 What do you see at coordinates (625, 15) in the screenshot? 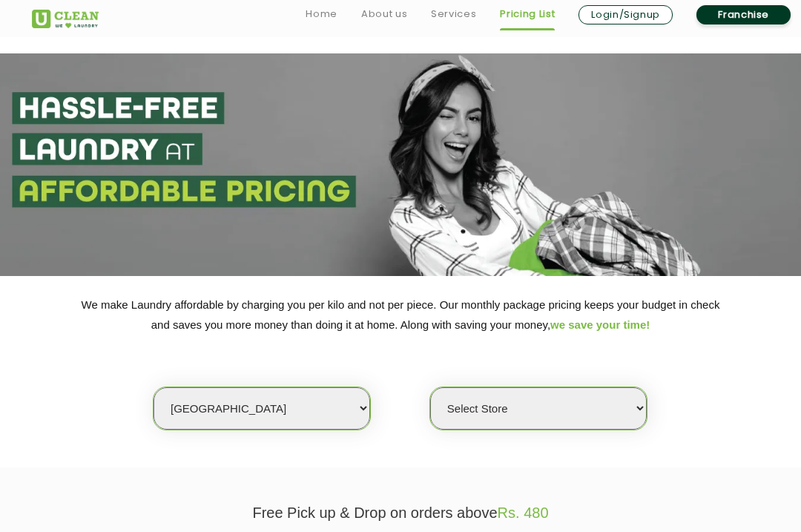
I see `a: Login/Signup` at bounding box center [625, 15].